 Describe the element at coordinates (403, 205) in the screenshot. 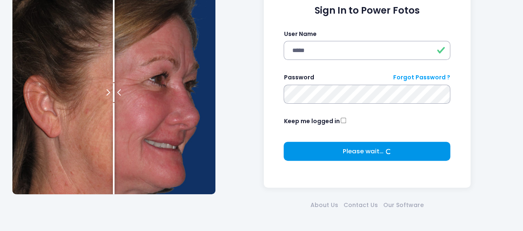

I see `a: Our Software` at that location.